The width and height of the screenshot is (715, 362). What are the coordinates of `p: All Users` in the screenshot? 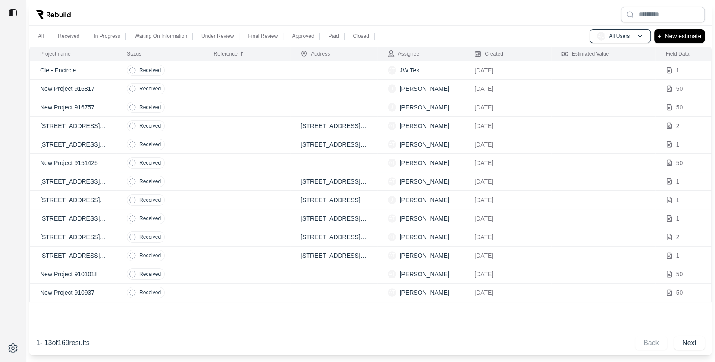 It's located at (619, 36).